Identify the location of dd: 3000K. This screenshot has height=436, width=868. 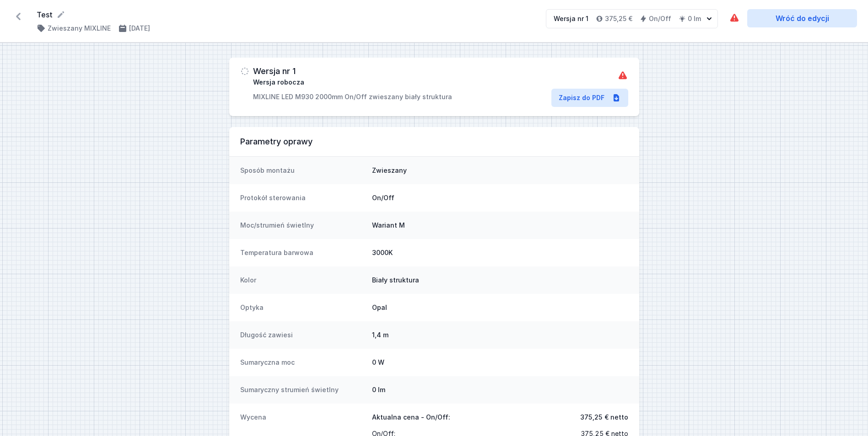
(500, 253).